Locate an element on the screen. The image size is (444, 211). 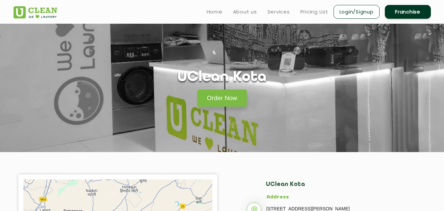
a: About us is located at coordinates (245, 12).